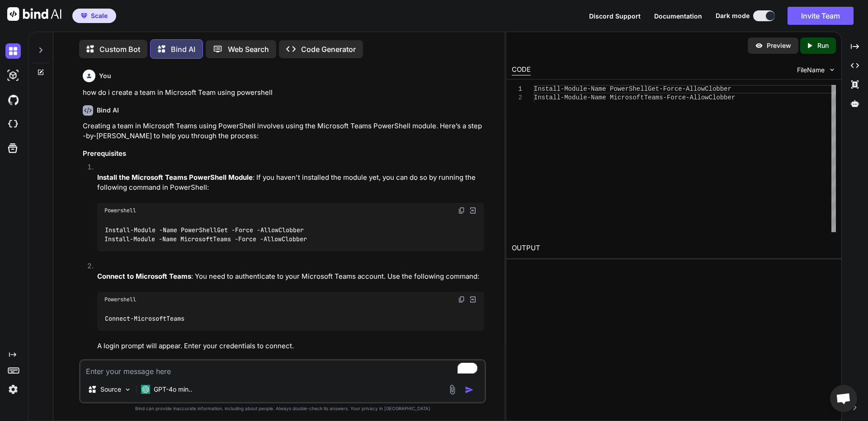 This screenshot has height=421, width=868. What do you see at coordinates (832, 70) in the screenshot?
I see `img: chevron down` at bounding box center [832, 70].